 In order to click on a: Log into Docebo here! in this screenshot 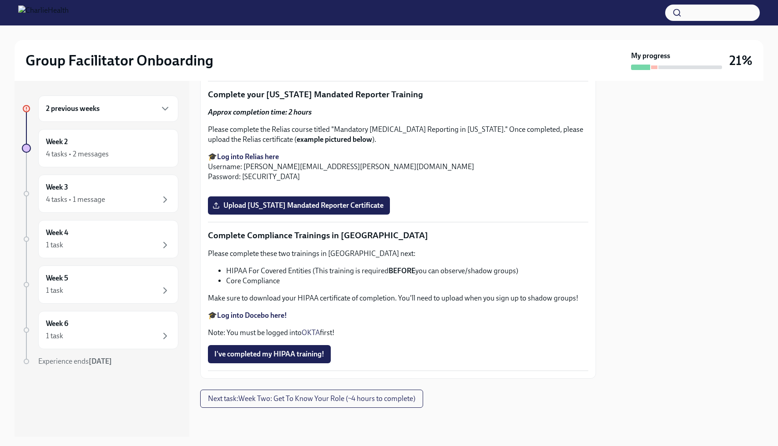, I will do `click(252, 315)`.